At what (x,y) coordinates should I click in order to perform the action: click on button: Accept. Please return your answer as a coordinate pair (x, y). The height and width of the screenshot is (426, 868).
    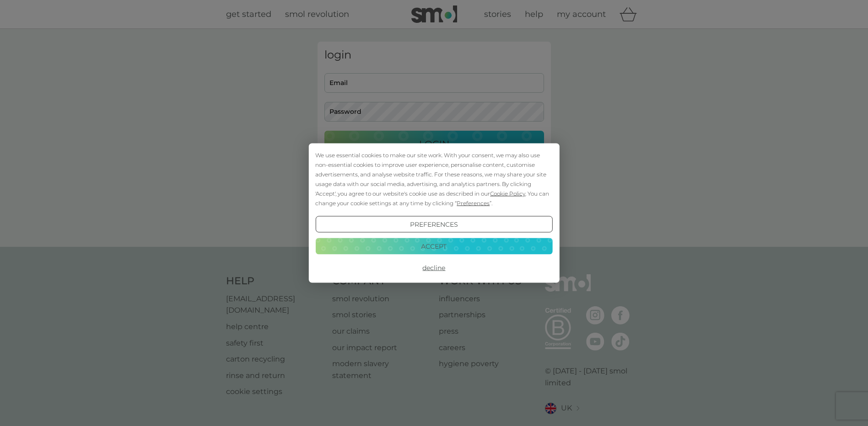
    Looking at the image, I should click on (434, 246).